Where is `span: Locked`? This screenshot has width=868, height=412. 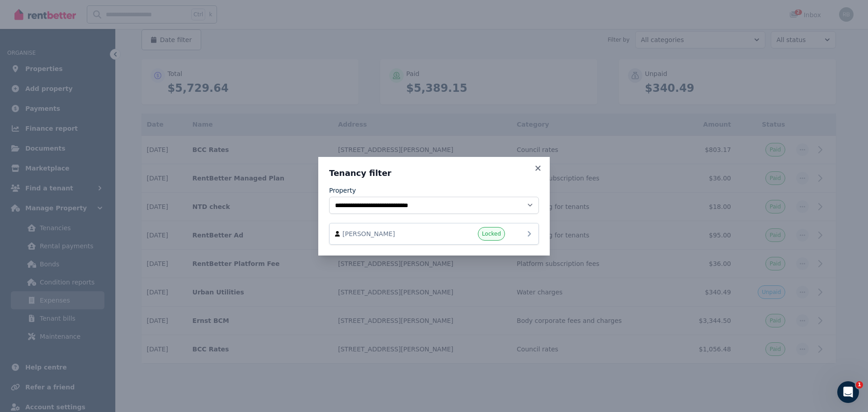 span: Locked is located at coordinates (491, 233).